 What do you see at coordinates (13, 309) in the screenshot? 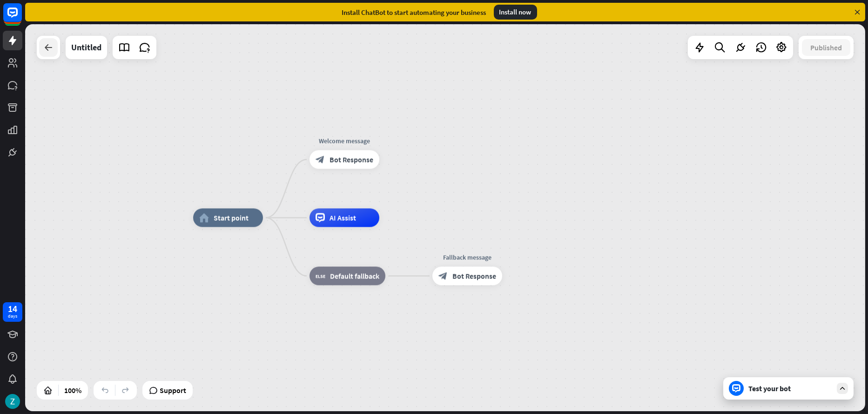
I see `div: 14` at bounding box center [13, 309].